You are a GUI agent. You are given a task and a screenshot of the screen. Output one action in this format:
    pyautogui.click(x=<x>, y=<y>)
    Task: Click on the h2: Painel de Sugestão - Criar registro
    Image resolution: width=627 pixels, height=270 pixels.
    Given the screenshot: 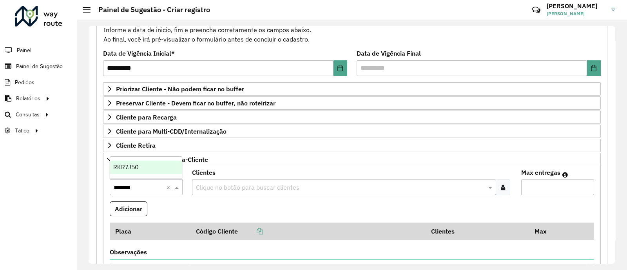 What is the action you would take?
    pyautogui.click(x=150, y=10)
    